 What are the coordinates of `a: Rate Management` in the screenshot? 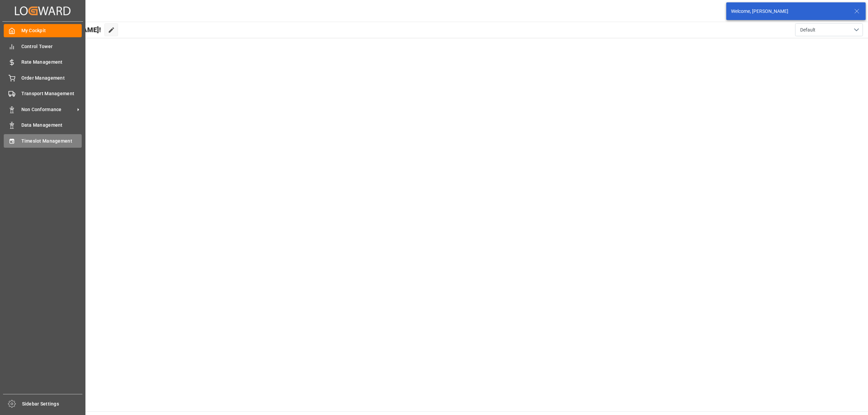 It's located at (42, 62).